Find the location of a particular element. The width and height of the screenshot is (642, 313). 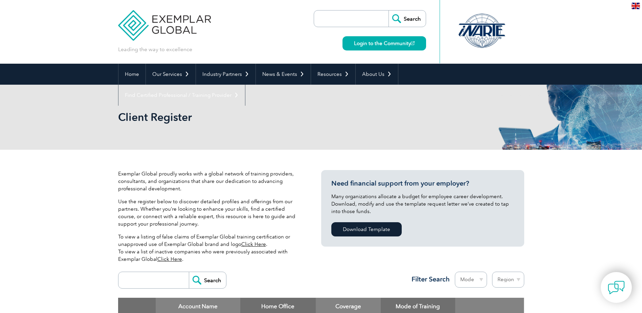

p: Leading the way to excellence is located at coordinates (155, 49).